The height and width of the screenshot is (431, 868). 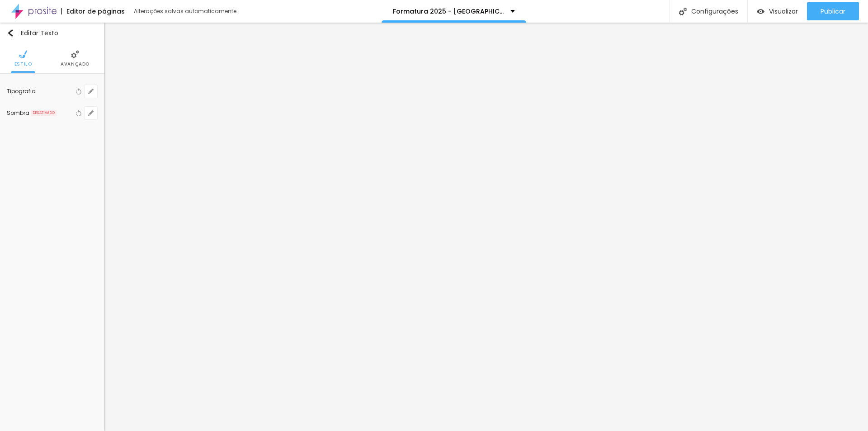 What do you see at coordinates (40, 91) in the screenshot?
I see `div: Tipografia` at bounding box center [40, 91].